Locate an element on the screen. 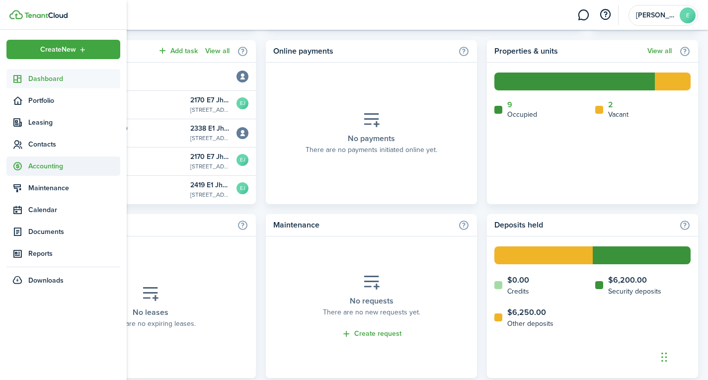 Image resolution: width=708 pixels, height=380 pixels. span: Contacts is located at coordinates (74, 144).